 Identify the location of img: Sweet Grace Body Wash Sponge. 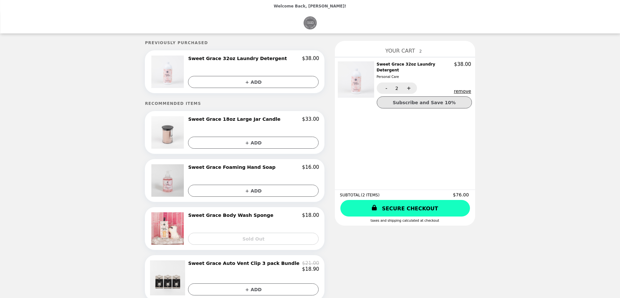
(168, 229).